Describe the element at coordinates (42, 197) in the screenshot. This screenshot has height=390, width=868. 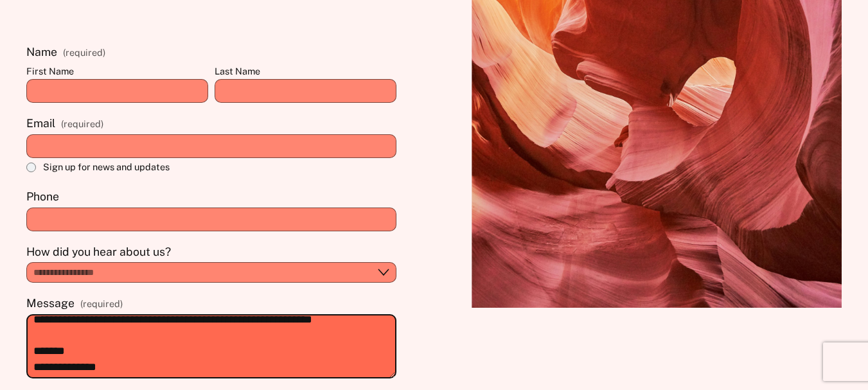
I see `span: Phone` at that location.